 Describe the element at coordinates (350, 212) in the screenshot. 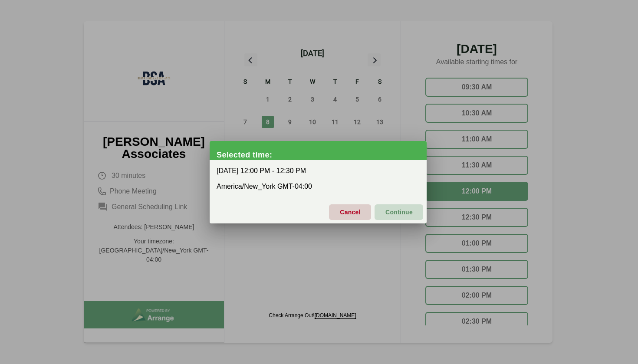

I see `span: Cancel` at that location.